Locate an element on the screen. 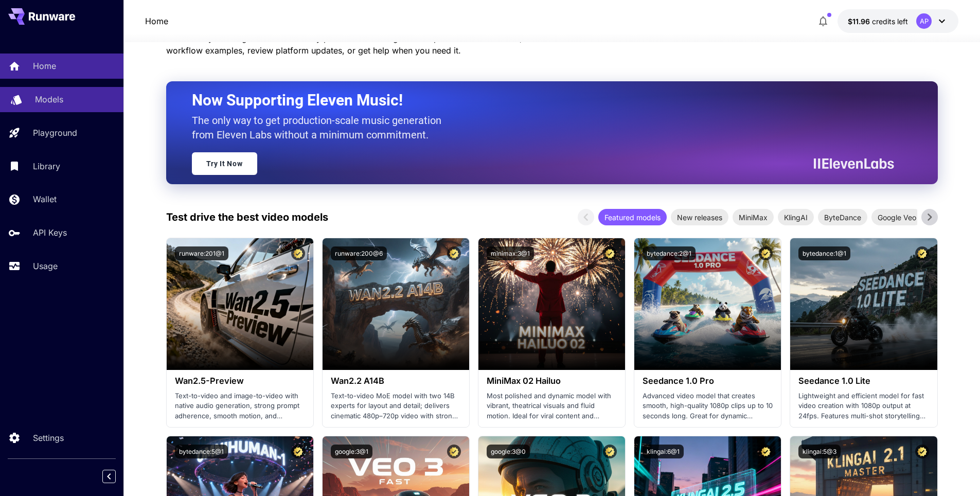 Image resolution: width=980 pixels, height=496 pixels. nav: breadcrumb is located at coordinates (156, 21).